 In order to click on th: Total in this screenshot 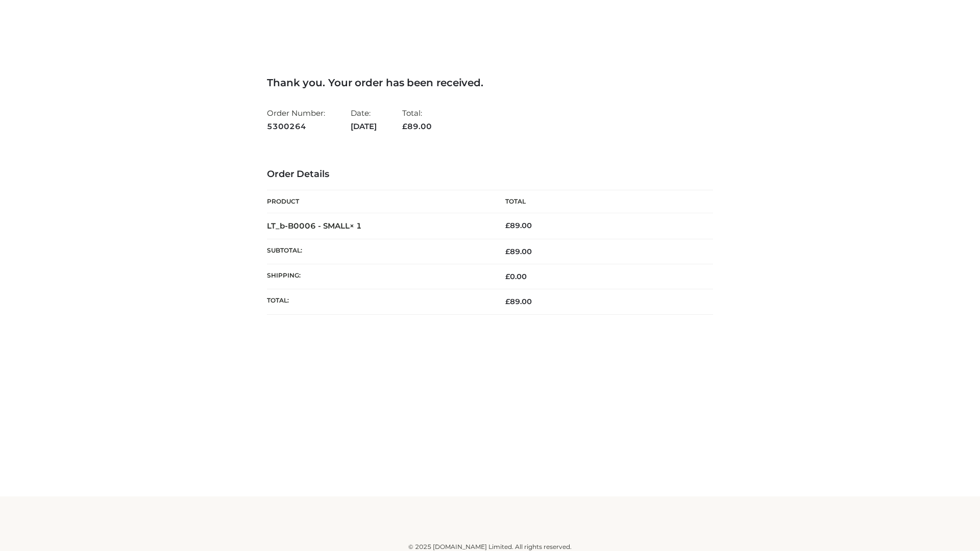, I will do `click(601, 202)`.